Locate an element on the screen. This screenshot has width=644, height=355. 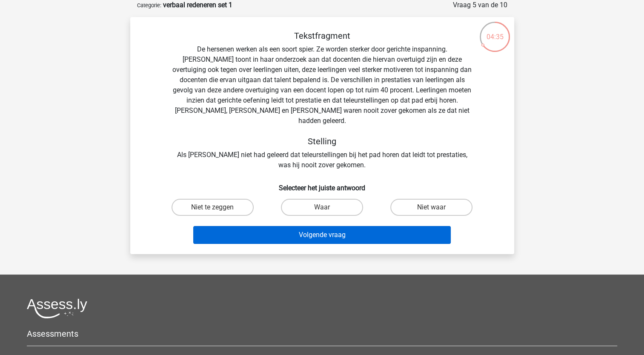
small: Categorie: is located at coordinates (149, 5).